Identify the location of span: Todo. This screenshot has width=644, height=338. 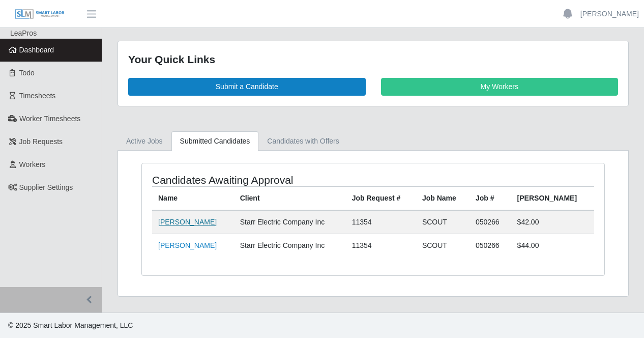
(27, 73).